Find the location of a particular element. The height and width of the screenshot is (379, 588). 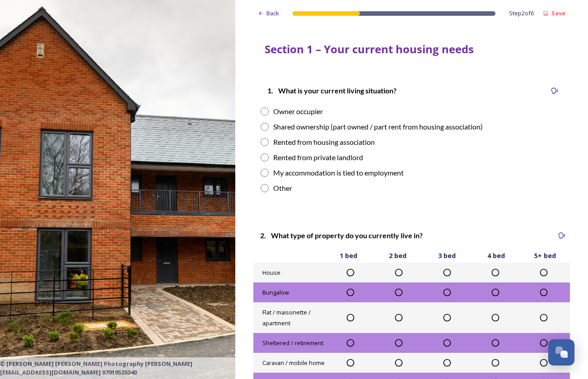

div: Owner occupier is located at coordinates (298, 112).